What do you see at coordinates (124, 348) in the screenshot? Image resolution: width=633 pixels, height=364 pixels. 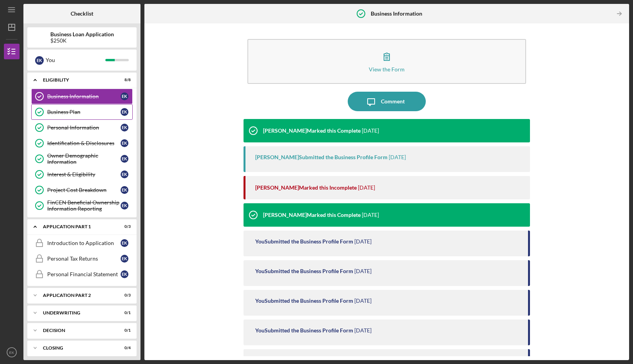 I see `div: 0 / 4` at bounding box center [124, 348].